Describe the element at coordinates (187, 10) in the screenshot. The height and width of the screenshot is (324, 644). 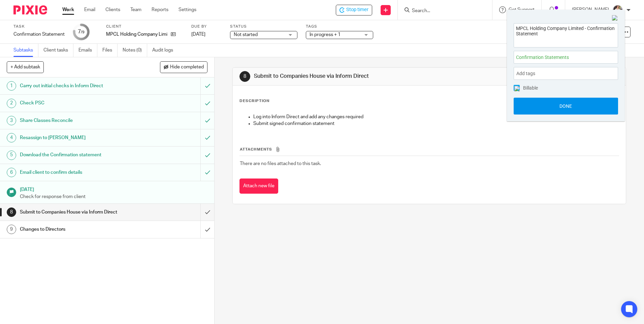
I see `a: Settings` at that location.